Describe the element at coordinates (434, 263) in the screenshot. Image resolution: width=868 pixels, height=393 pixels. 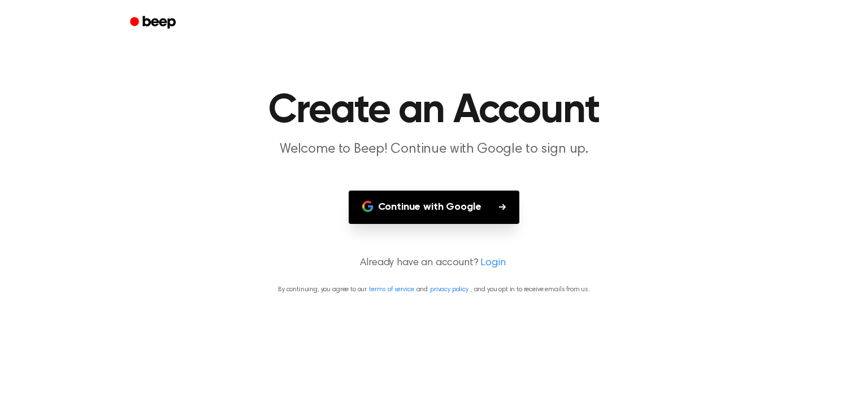
I see `p: Already have an account?` at that location.